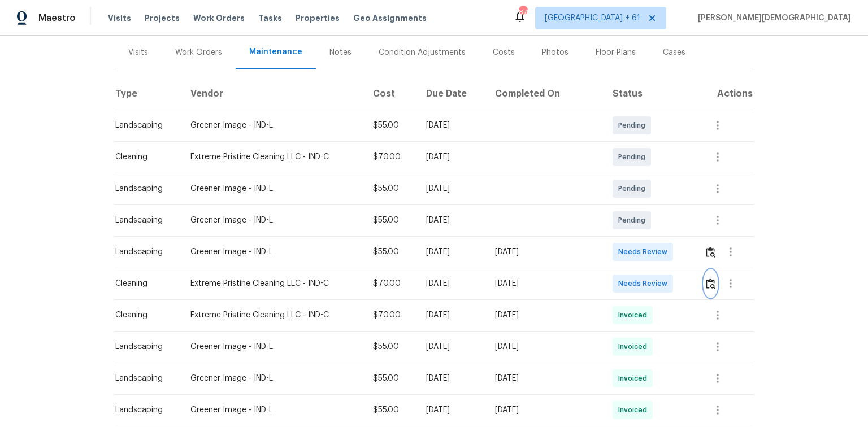 The height and width of the screenshot is (427, 868). I want to click on th: Due Date, so click(451, 94).